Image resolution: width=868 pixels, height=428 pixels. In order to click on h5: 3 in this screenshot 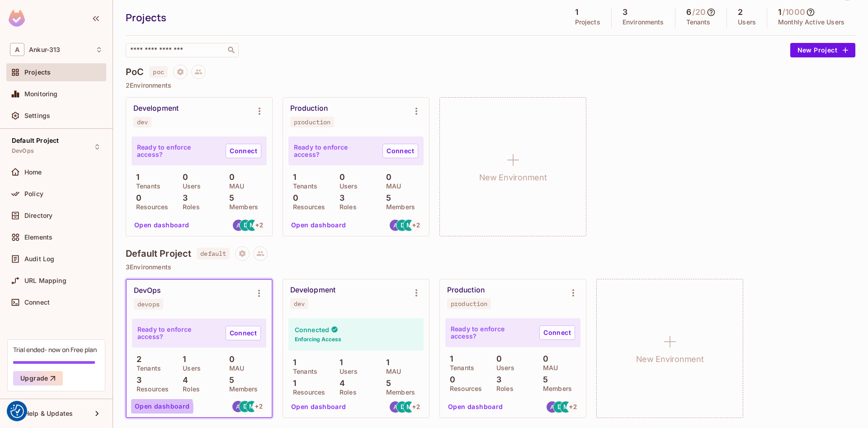, I will do `click(625, 12)`.